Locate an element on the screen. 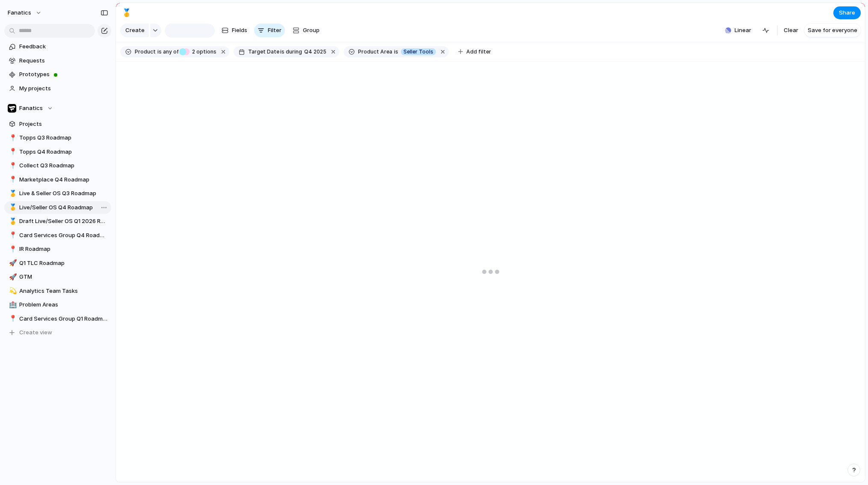  a: 🚀Q1 TLC Roadmap is located at coordinates (58, 263).